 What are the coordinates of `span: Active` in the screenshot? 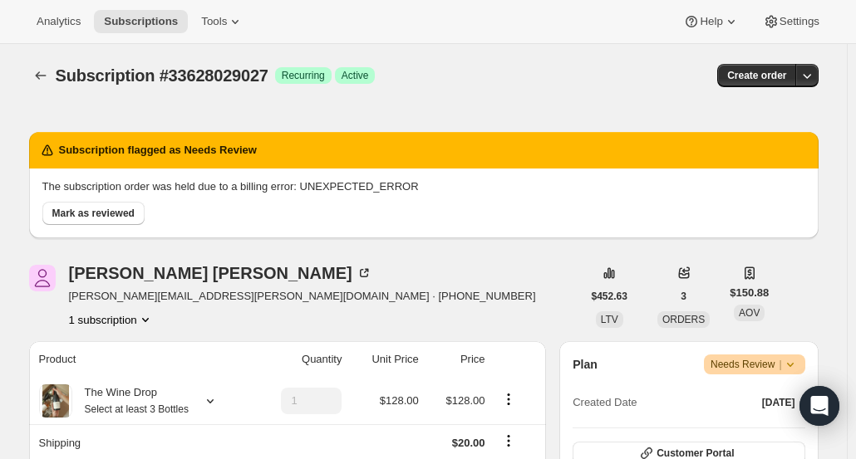 It's located at (355, 76).